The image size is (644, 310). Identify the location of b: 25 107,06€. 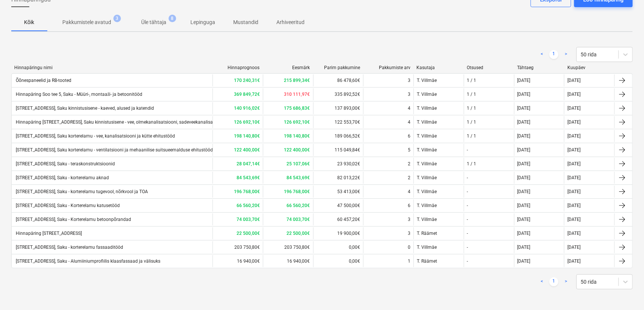
(298, 164).